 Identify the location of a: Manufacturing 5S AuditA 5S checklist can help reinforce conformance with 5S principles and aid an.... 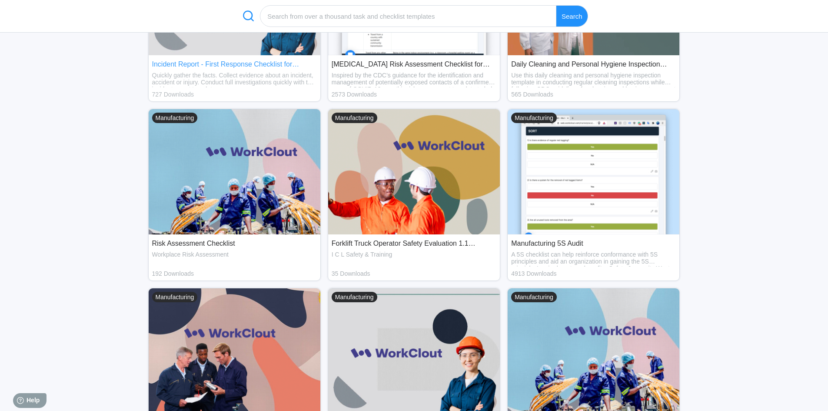
(593, 195).